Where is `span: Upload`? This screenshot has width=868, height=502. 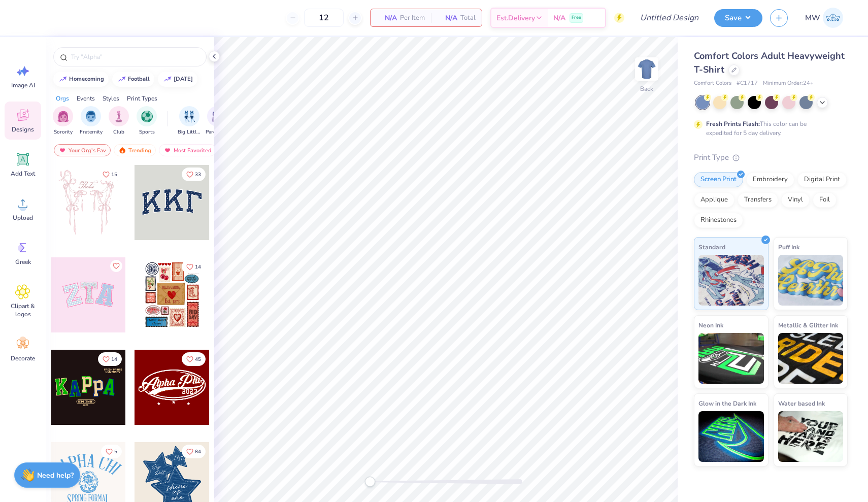
span: Upload is located at coordinates (23, 218).